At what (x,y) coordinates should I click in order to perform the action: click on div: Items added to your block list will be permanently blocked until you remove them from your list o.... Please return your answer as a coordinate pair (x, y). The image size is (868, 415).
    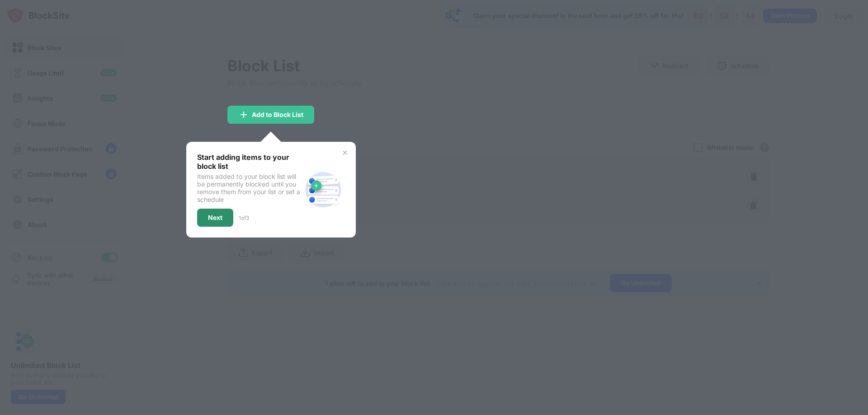
    Looking at the image, I should click on (249, 188).